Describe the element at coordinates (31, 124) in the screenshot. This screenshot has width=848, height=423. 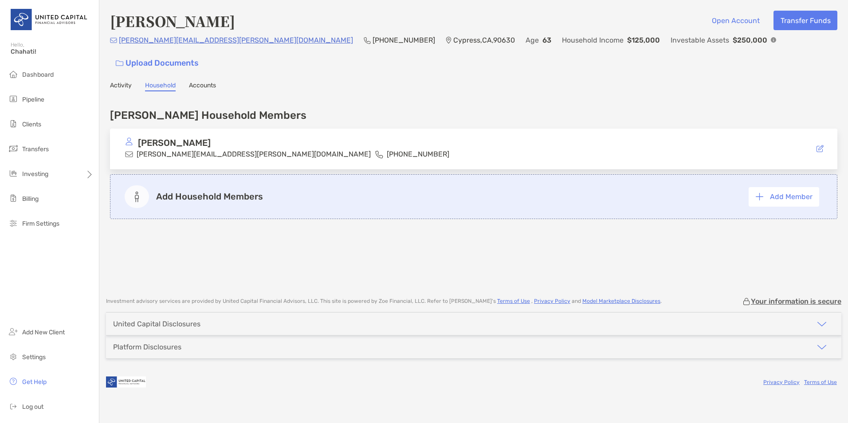
I see `span: Clients` at that location.